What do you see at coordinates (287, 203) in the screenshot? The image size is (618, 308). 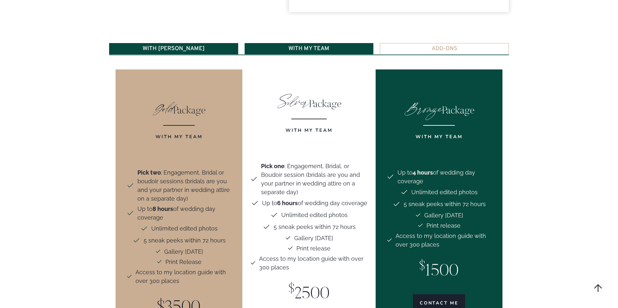 I see `strong: 6 hours` at bounding box center [287, 203].